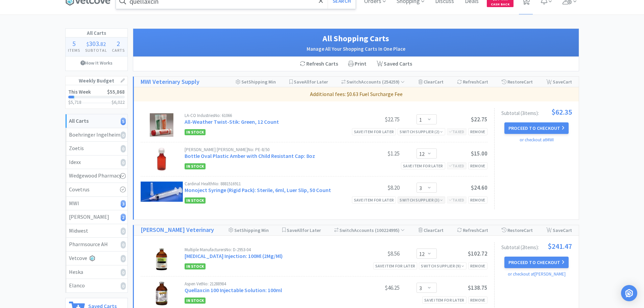  What do you see at coordinates (374, 288) in the screenshot?
I see `div: $46.25` at bounding box center [374, 288].